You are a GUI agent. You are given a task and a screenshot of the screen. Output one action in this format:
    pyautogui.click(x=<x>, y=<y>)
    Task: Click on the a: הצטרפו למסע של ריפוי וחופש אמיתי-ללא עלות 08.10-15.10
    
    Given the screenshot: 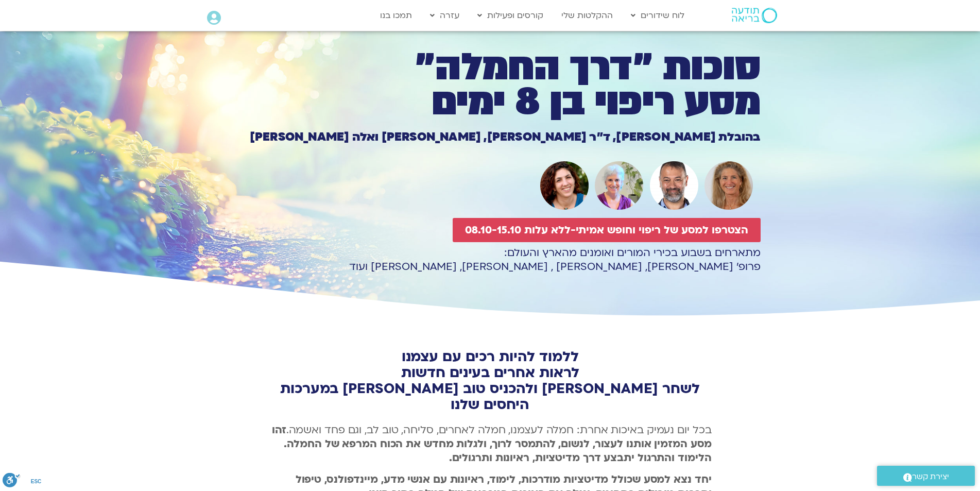 What is the action you would take?
    pyautogui.click(x=607, y=230)
    